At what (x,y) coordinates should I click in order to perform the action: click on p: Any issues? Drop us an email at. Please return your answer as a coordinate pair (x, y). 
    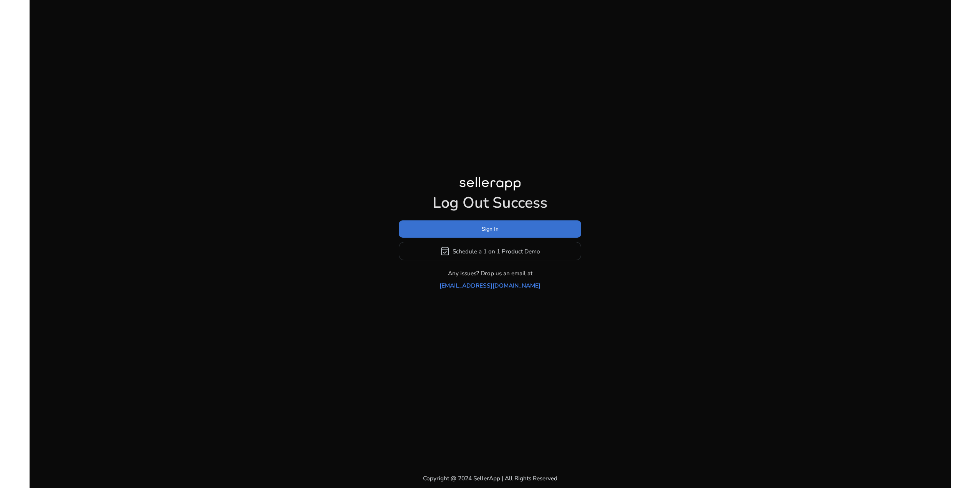
    Looking at the image, I should click on (490, 273).